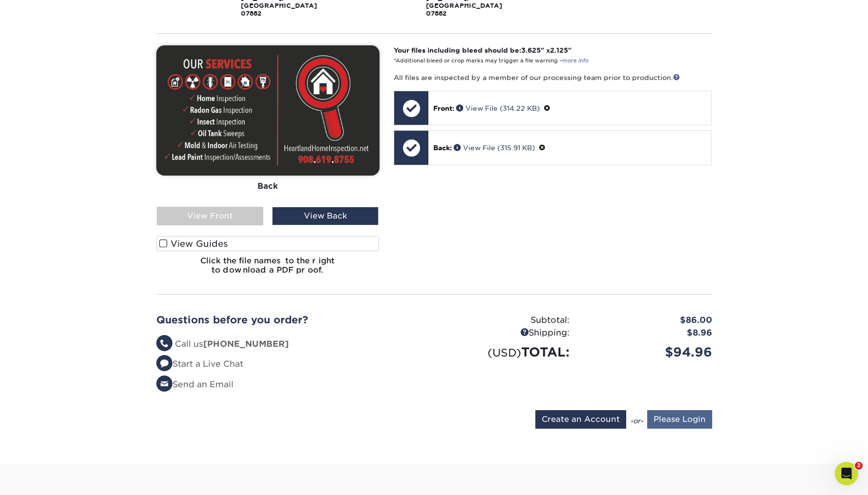  I want to click on div: $86.00, so click(648, 320).